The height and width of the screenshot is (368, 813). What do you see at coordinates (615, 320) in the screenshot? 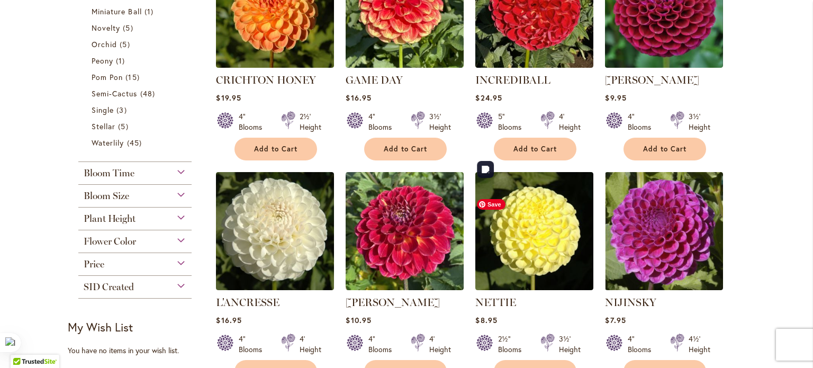
I see `span: $7.95` at bounding box center [615, 320].